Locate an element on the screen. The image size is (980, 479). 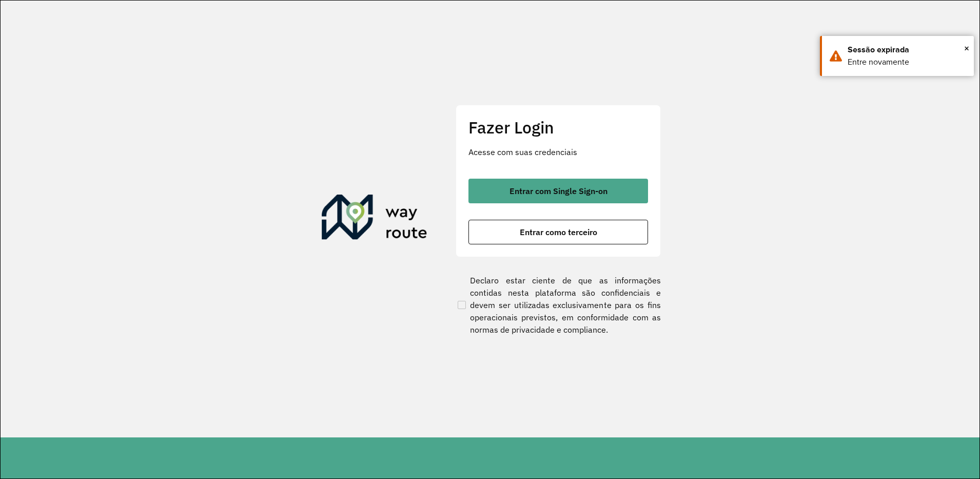
h2: Fazer Login is located at coordinates (558, 127).